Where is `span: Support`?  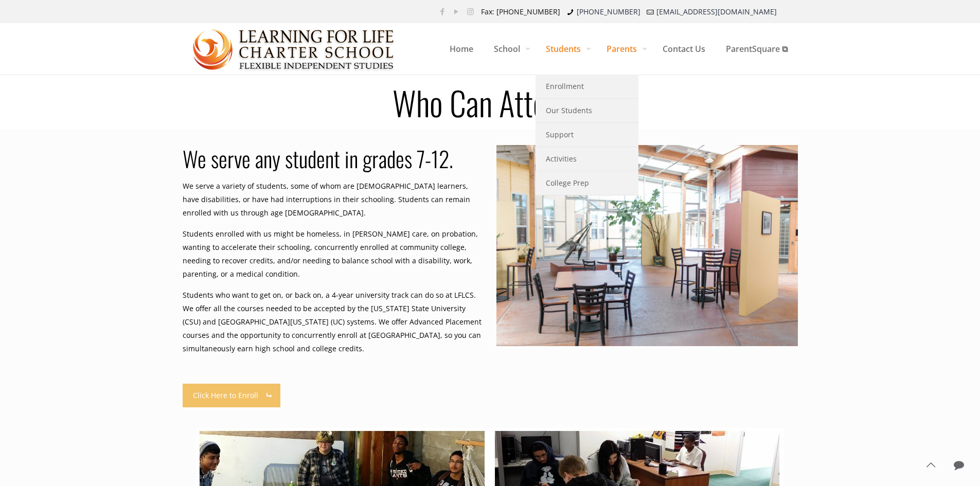 span: Support is located at coordinates (560, 135).